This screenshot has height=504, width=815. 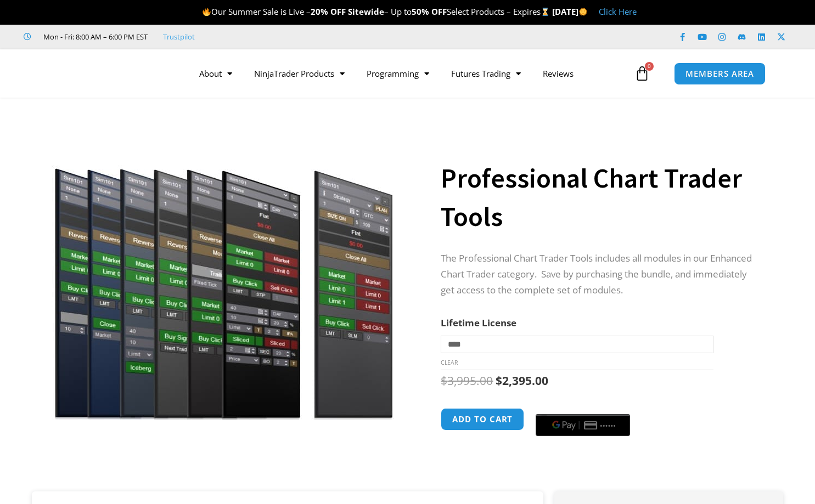 What do you see at coordinates (466, 381) in the screenshot?
I see `bdi: 3,995.00` at bounding box center [466, 381].